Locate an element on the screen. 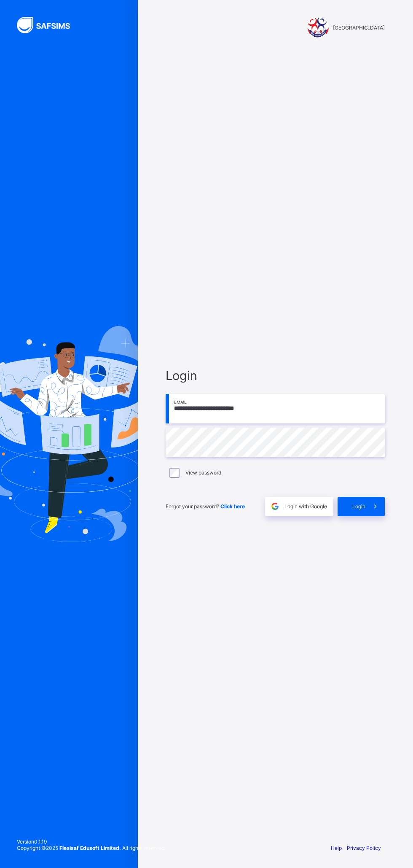 The width and height of the screenshot is (413, 868). a: Privacy Policy is located at coordinates (364, 847).